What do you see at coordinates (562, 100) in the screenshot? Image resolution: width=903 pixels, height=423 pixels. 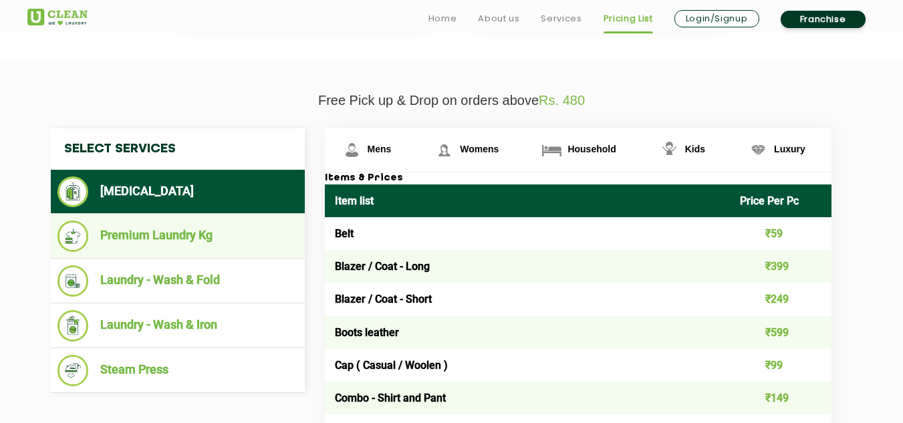 I see `span: Rs. 480` at bounding box center [562, 100].